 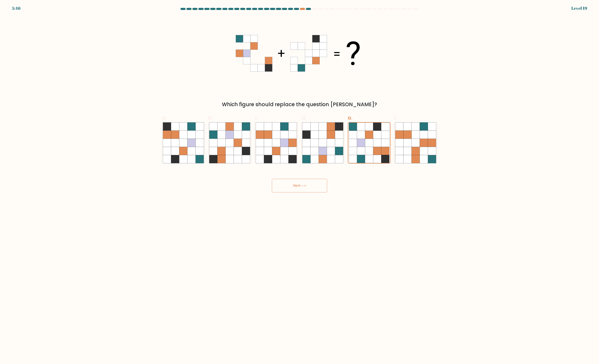 What do you see at coordinates (16, 8) in the screenshot?
I see `div: 5:46` at bounding box center [16, 8].